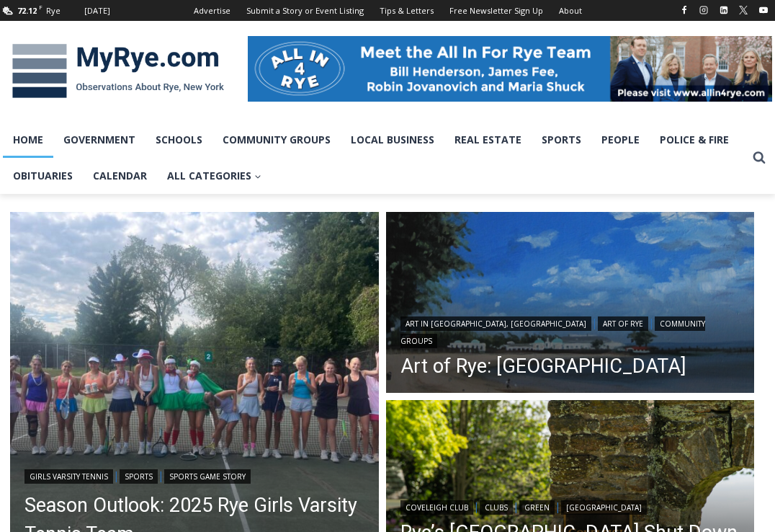 This screenshot has height=532, width=775. Describe the element at coordinates (28, 140) in the screenshot. I see `a: Home` at that location.